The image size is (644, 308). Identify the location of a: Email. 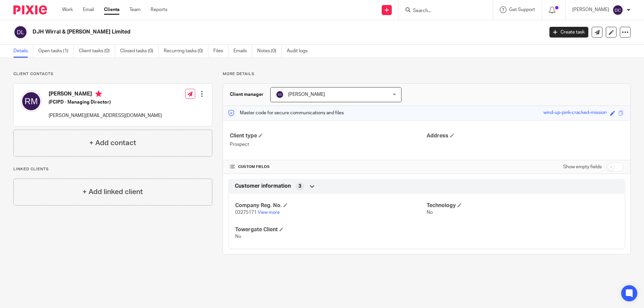
(88, 10).